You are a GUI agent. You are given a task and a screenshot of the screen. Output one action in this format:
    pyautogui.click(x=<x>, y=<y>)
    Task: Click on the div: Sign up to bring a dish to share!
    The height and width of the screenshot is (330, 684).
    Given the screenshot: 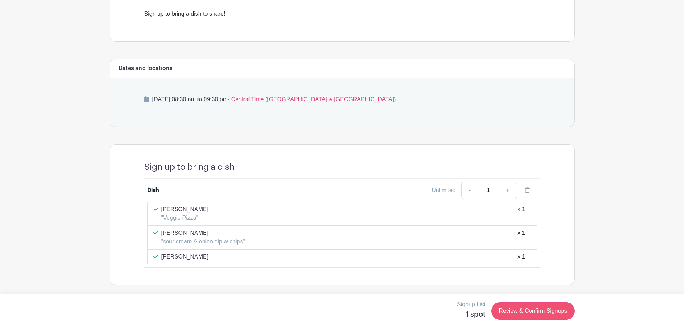 What is the action you would take?
    pyautogui.click(x=342, y=14)
    